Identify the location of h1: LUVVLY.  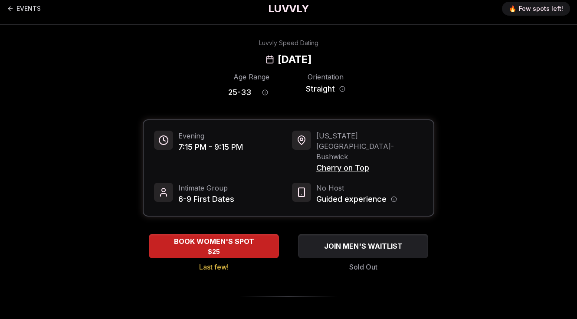
(288, 9).